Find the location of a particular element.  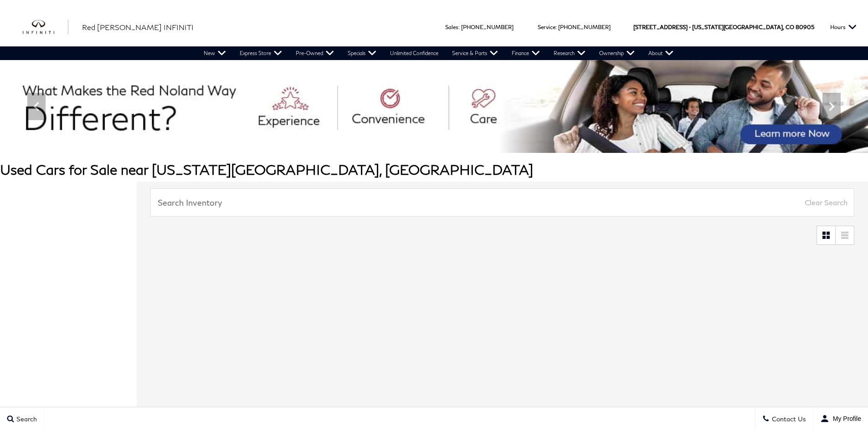

span: My Profile is located at coordinates (845, 419).